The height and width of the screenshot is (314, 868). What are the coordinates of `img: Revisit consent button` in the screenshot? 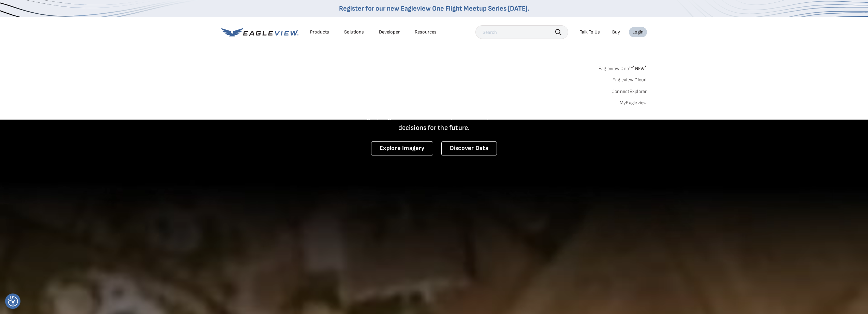 It's located at (13, 302).